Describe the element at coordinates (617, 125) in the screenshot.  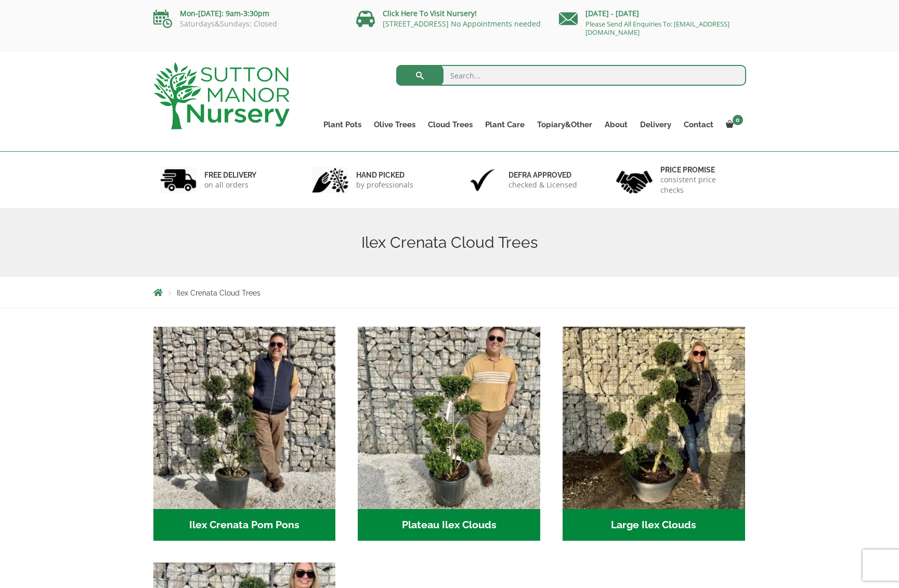
I see `a: About` at that location.